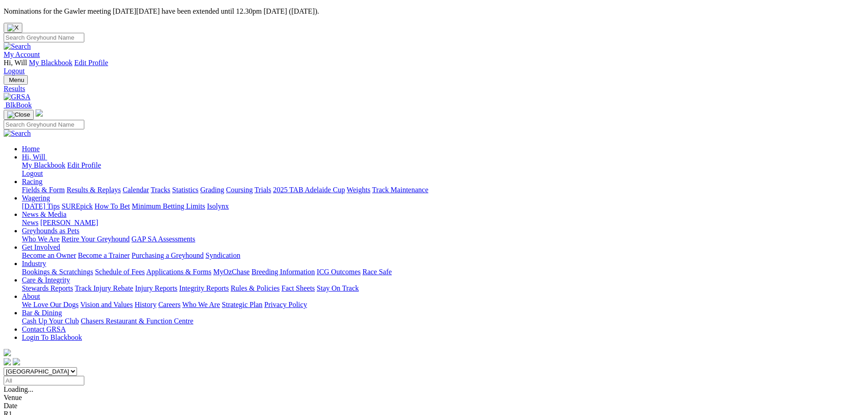  What do you see at coordinates (168, 206) in the screenshot?
I see `a: Minimum Betting Limits` at bounding box center [168, 206].